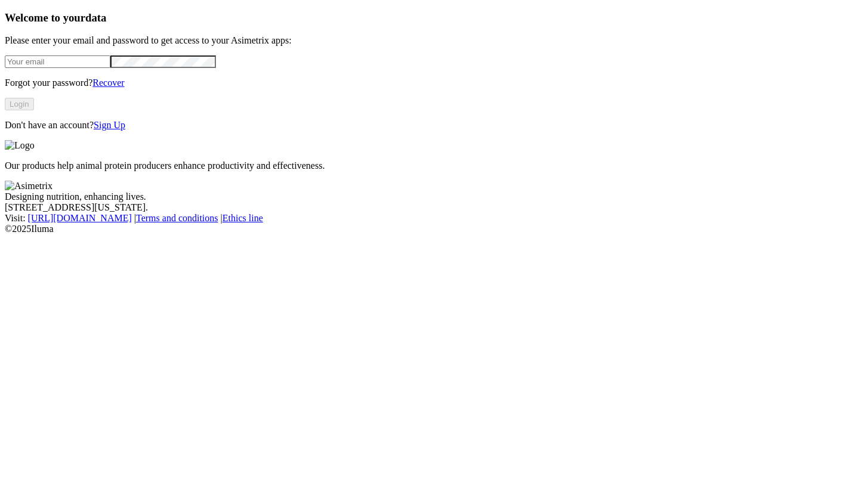  Describe the element at coordinates (434, 197) in the screenshot. I see `div: Designing nutrition, enhancing lives.` at that location.